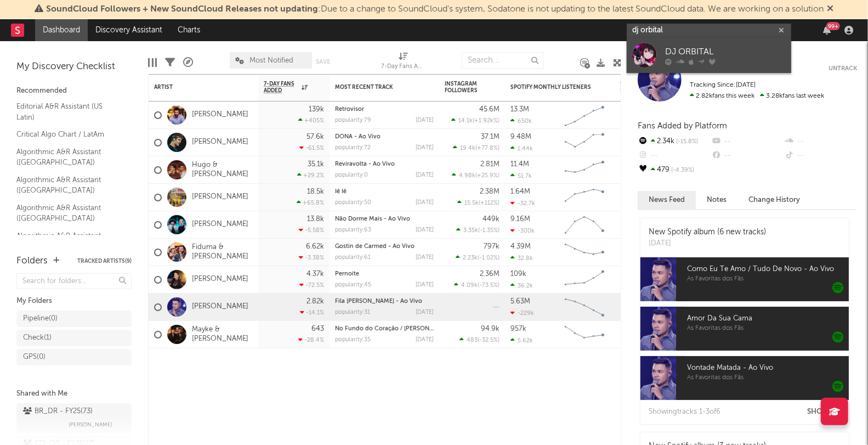 This screenshot has height=445, width=868. I want to click on div: Gostin de Carmed - Ao Vivo, so click(385, 246).